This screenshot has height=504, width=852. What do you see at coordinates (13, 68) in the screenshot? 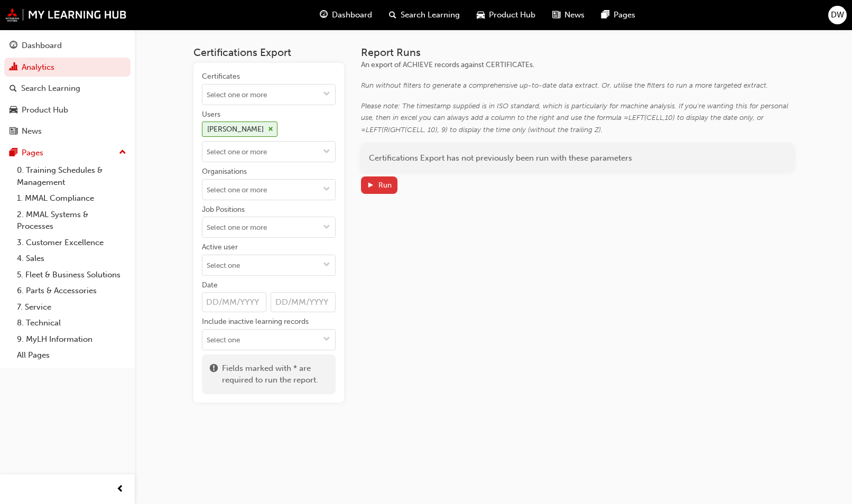
I see `span: chart-icon` at bounding box center [13, 68].